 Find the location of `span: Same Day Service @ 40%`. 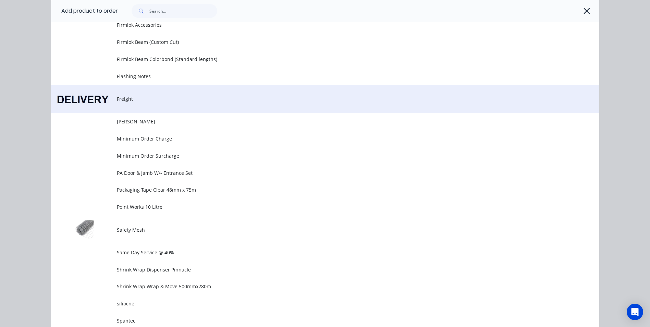

span: Same Day Service @ 40% is located at coordinates (310, 252).